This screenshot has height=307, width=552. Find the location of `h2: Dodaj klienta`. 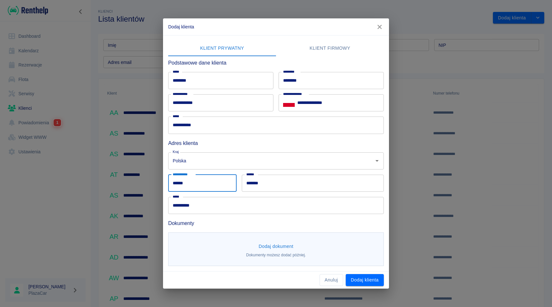

h2: Dodaj klienta is located at coordinates (276, 27).